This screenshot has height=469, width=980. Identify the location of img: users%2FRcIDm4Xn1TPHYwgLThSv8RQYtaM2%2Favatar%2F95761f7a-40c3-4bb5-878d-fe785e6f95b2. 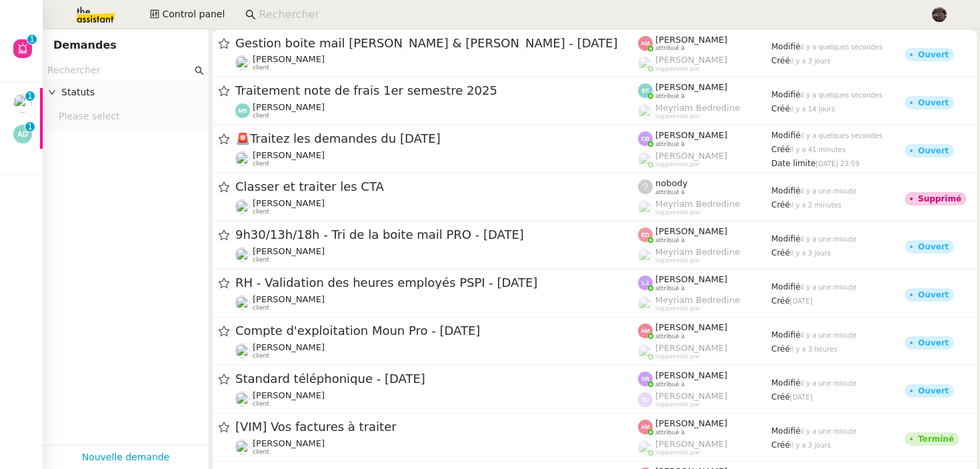
(243, 399).